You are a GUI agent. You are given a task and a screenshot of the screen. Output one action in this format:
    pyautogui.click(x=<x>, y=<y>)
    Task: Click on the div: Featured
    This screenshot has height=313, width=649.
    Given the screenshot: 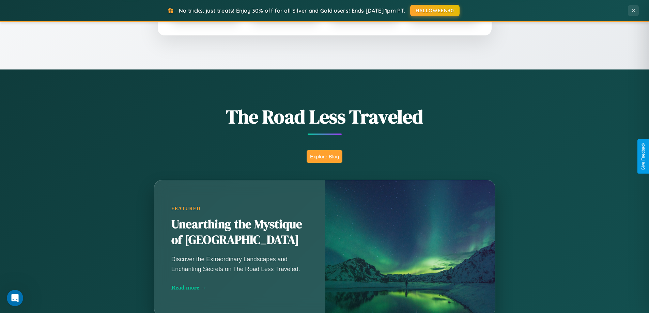 What is the action you would take?
    pyautogui.click(x=240, y=209)
    